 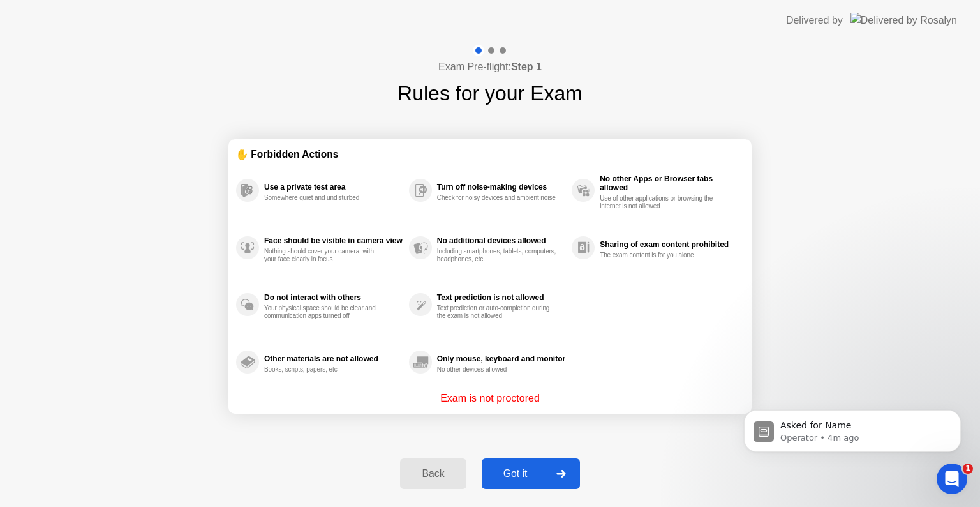 I want to click on div: Use of other applications or browsing the internet is not allowed, so click(x=660, y=203).